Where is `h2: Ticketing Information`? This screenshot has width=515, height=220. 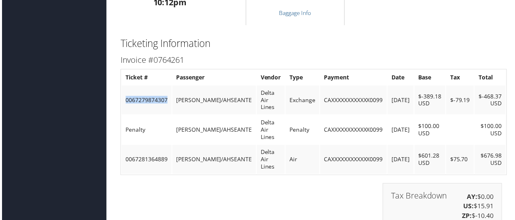 h2: Ticketing Information is located at coordinates (312, 44).